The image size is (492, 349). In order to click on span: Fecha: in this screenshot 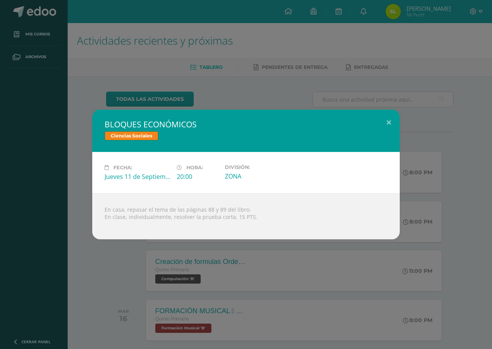, I will do `click(123, 167)`.